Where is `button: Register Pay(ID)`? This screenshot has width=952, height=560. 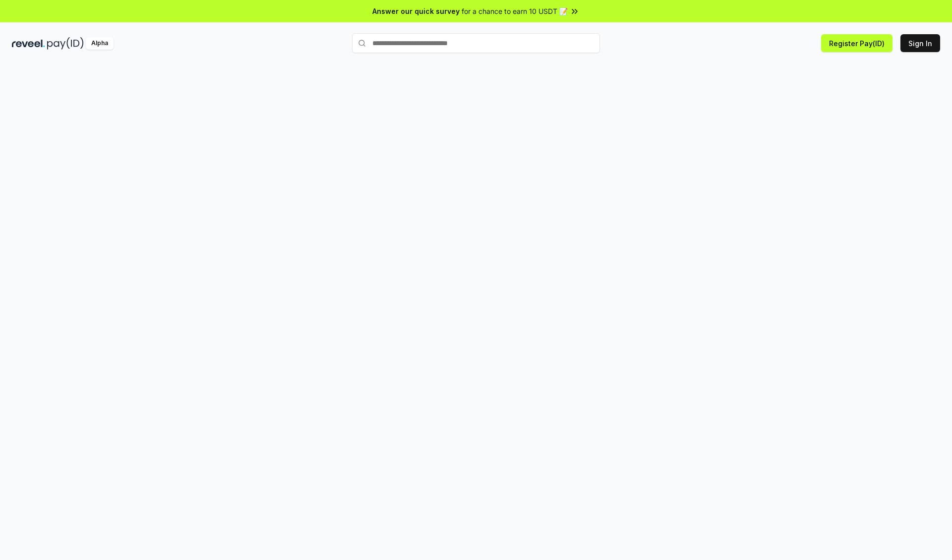
button: Register Pay(ID) is located at coordinates (857, 43).